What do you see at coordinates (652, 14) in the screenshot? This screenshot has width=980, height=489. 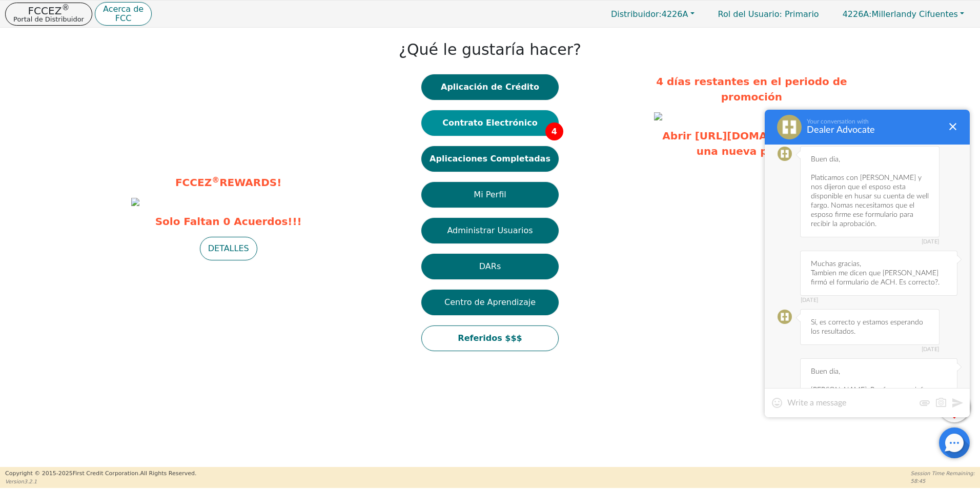 I see `button: Distribuidor:4226A` at bounding box center [652, 14].